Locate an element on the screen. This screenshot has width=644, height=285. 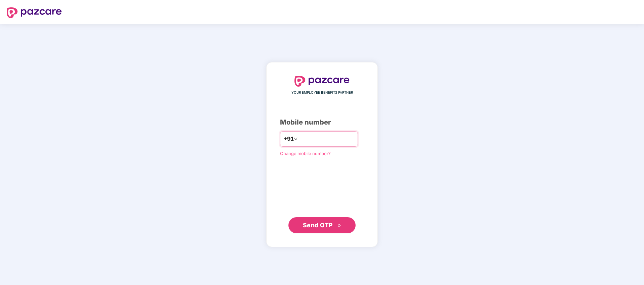
a: Change mobile number? is located at coordinates (305, 153).